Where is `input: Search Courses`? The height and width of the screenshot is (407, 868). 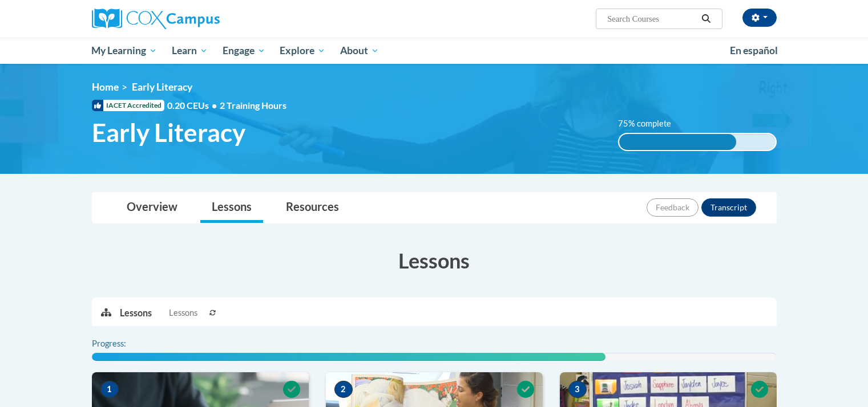 input: Search Courses is located at coordinates (652, 19).